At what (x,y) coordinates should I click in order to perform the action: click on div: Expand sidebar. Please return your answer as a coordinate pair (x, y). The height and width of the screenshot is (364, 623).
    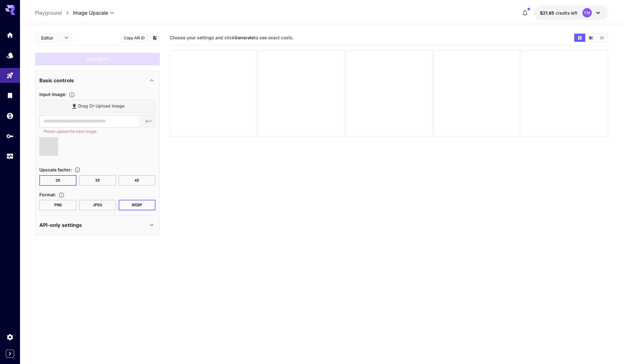
    Looking at the image, I should click on (10, 354).